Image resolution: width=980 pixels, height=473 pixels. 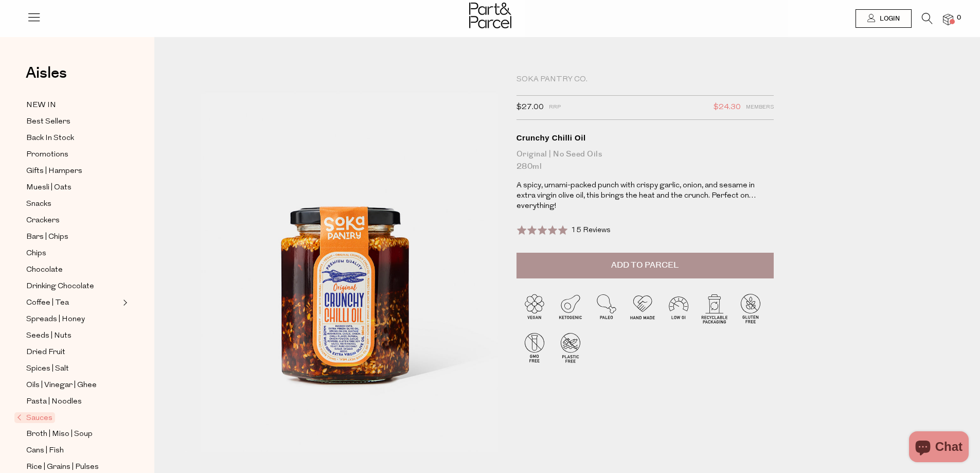 I want to click on span: Add to Parcel, so click(x=644, y=265).